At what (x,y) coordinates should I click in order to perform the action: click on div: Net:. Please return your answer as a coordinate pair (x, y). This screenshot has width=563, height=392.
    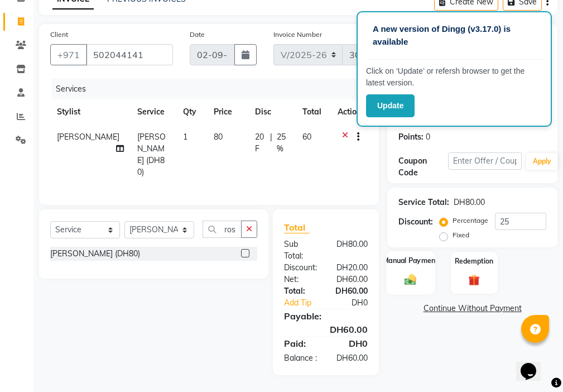
    Looking at the image, I should click on (301, 279).